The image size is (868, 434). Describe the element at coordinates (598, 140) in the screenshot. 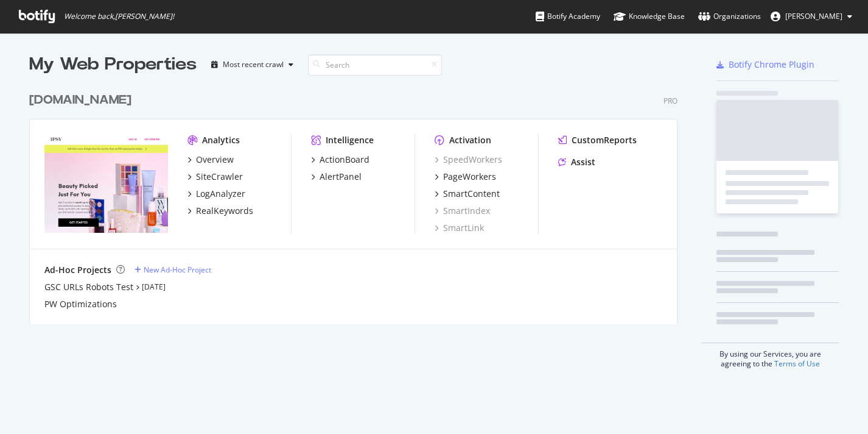

I see `a: CustomReports` at that location.